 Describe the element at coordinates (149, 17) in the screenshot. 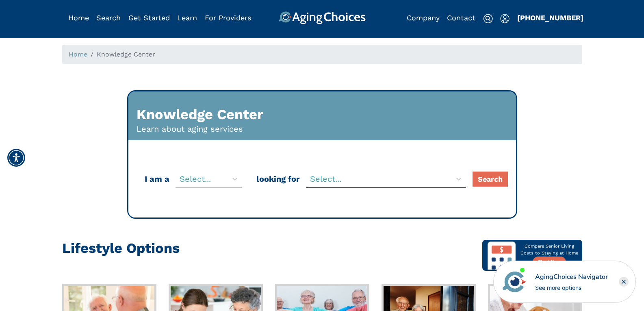

I see `a: Get Started` at that location.